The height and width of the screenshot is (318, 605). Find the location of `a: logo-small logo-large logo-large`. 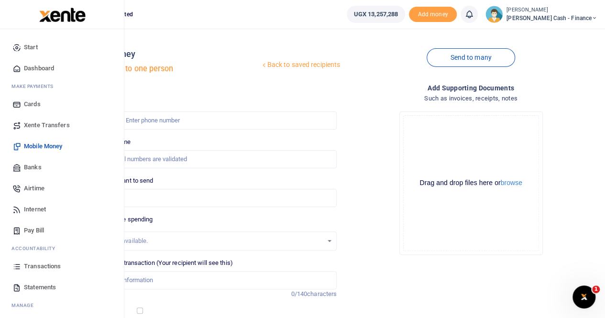

a: logo-small logo-large logo-large is located at coordinates (62, 14).